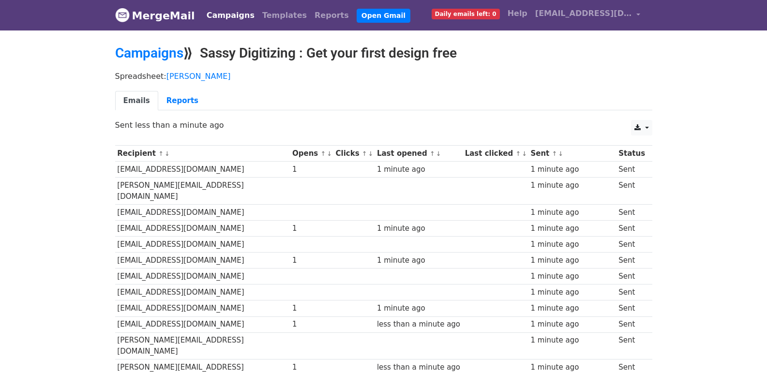 The height and width of the screenshot is (374, 767). Describe the element at coordinates (383, 15) in the screenshot. I see `a: Open Gmail` at that location.